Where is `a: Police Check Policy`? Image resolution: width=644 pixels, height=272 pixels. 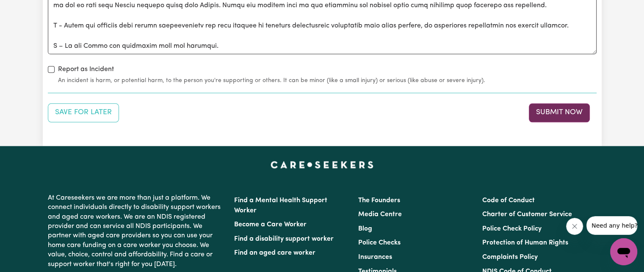 a: Police Check Policy is located at coordinates (512, 229).